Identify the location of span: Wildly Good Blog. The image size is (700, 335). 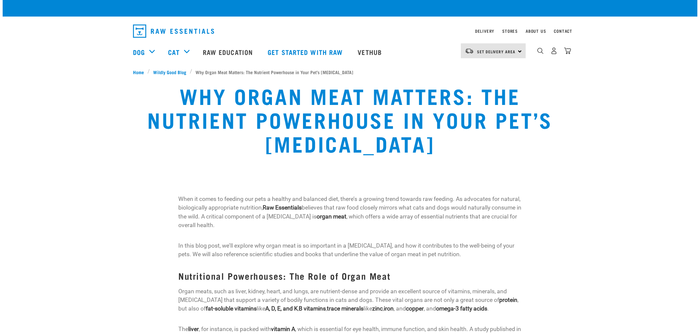
(170, 72).